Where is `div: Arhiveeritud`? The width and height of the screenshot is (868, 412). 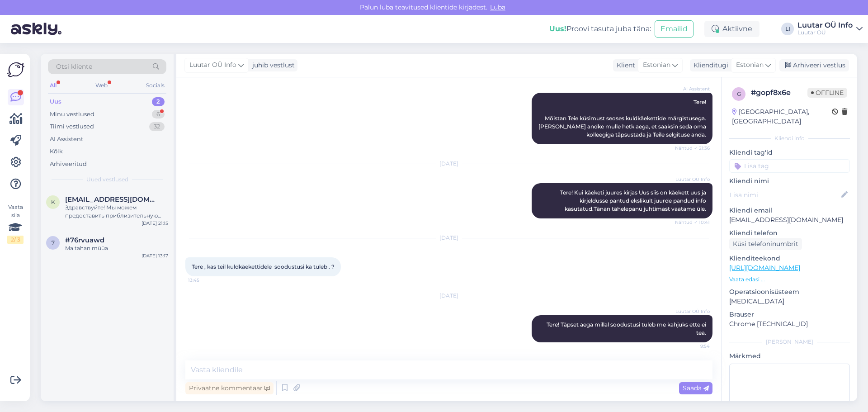
div: Arhiveeritud is located at coordinates (68, 164).